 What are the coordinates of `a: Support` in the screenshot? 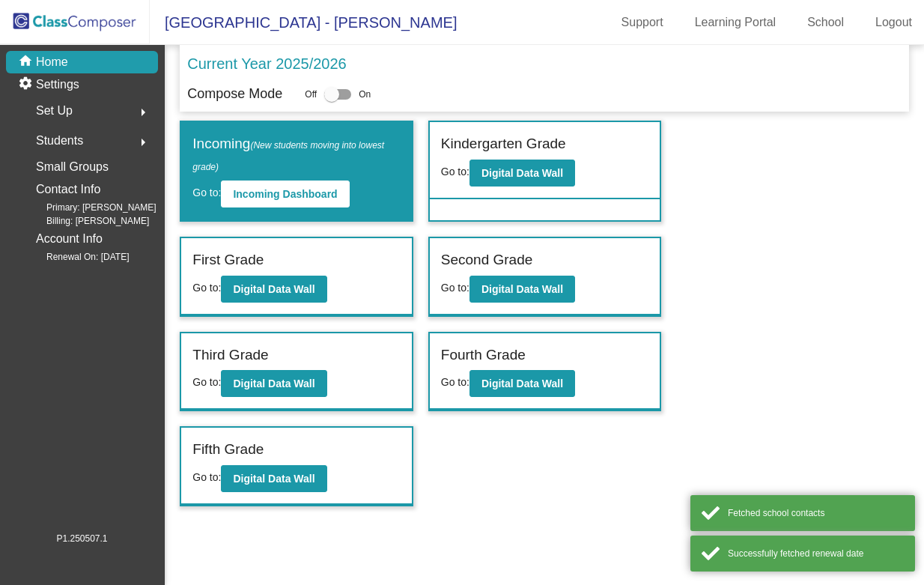 It's located at (642, 22).